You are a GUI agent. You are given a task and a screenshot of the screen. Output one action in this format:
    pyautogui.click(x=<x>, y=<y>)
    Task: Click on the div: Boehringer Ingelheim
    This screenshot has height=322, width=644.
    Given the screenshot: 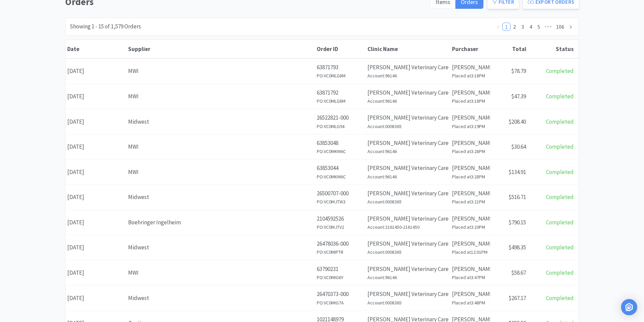 What is the action you would take?
    pyautogui.click(x=220, y=222)
    